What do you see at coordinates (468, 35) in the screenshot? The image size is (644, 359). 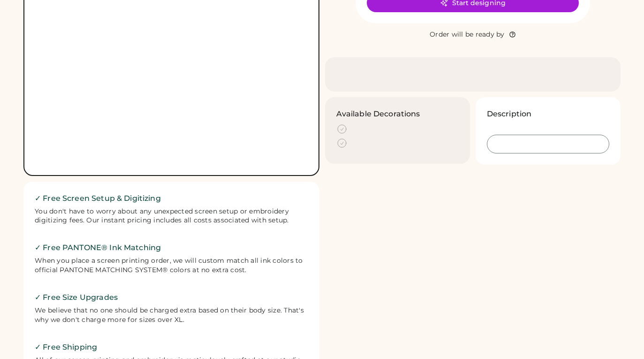 I see `div: Order will be ready by` at bounding box center [468, 35].